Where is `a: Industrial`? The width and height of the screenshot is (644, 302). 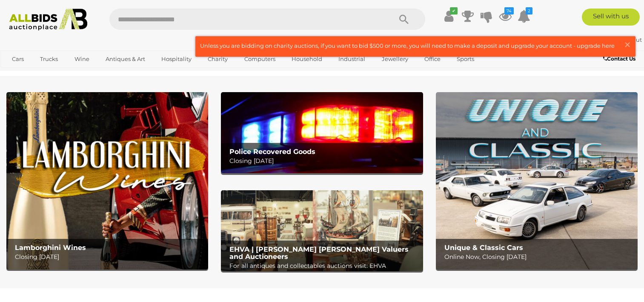
a: Industrial is located at coordinates (352, 59).